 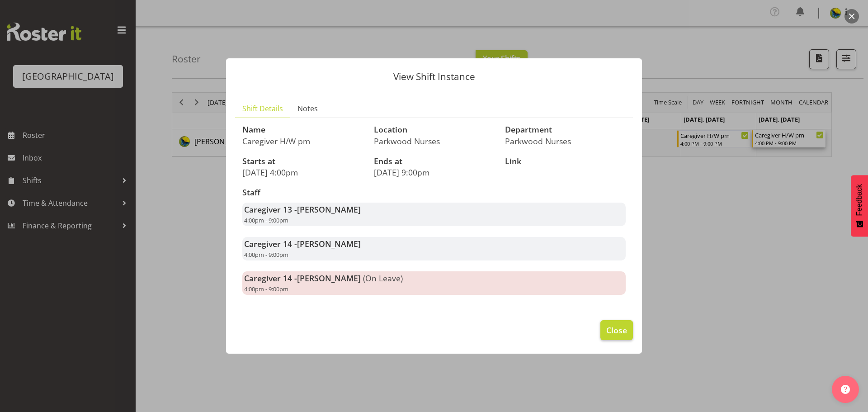 What do you see at coordinates (846, 390) in the screenshot?
I see `img: help-xxl-2.png` at bounding box center [846, 390].